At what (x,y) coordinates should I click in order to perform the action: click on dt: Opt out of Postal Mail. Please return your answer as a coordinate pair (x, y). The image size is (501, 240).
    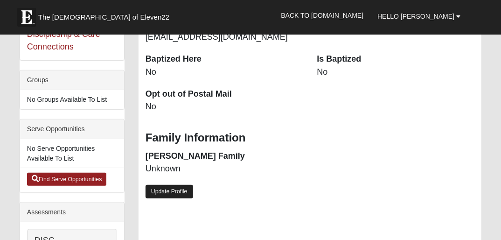
    Looking at the image, I should click on (224, 94).